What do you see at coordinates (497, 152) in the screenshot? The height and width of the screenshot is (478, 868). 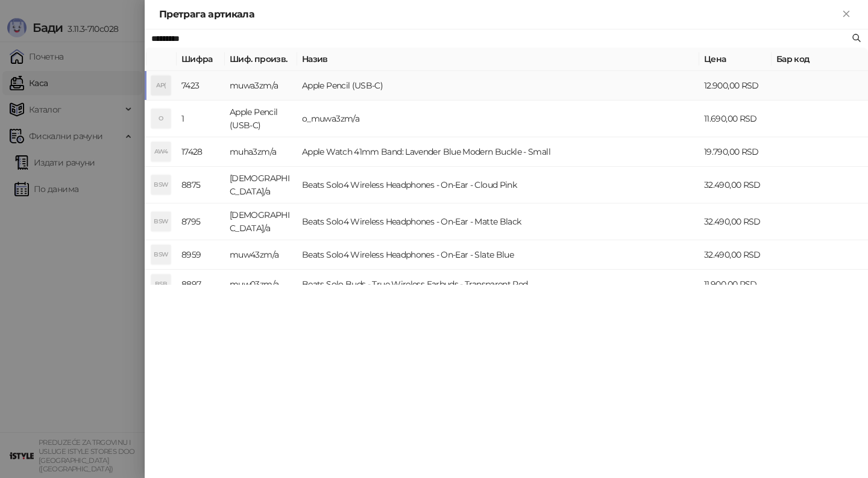 I see `td: Apple Watch 41mm Band: Lavender Blue Modern Buckle - Small` at bounding box center [497, 152].